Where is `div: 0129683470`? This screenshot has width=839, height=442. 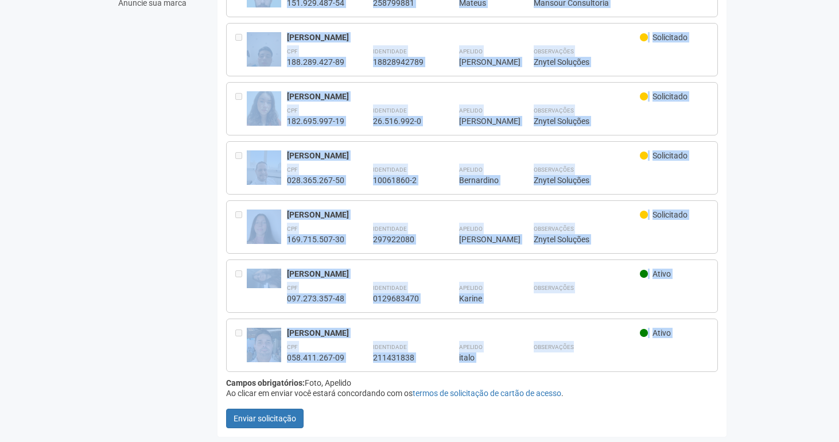 div: 0129683470 is located at coordinates (402, 298).